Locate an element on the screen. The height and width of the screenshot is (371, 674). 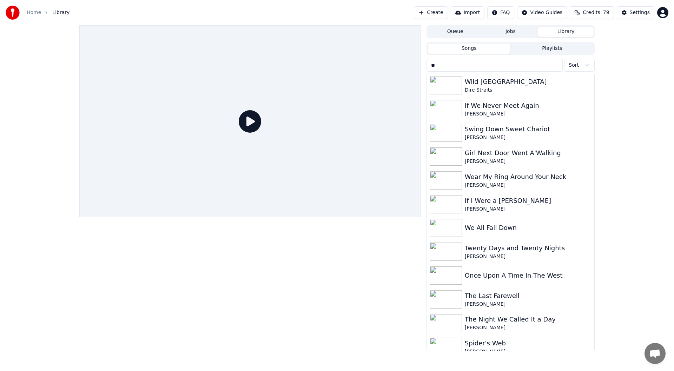
div: Spider's Web is located at coordinates (528, 343).